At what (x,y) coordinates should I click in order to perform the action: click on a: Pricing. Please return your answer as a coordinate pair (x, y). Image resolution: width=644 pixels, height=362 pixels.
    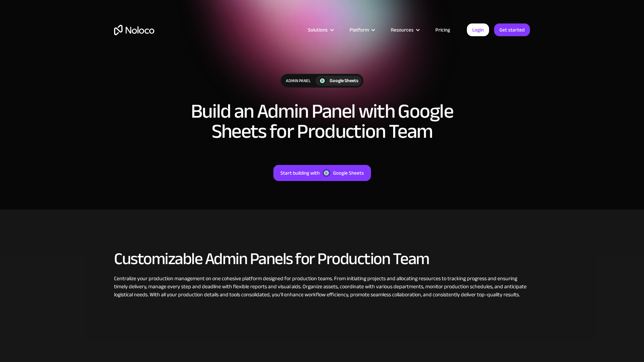
    Looking at the image, I should click on (442, 30).